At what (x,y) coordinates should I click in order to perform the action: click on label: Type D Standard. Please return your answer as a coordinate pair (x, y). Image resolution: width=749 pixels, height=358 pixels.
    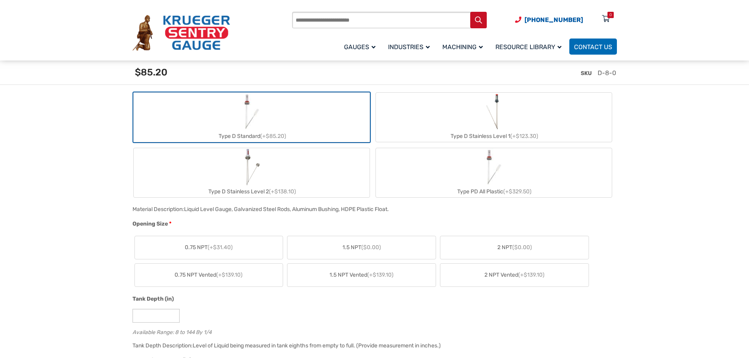
    Looking at the image, I should click on (252, 117).